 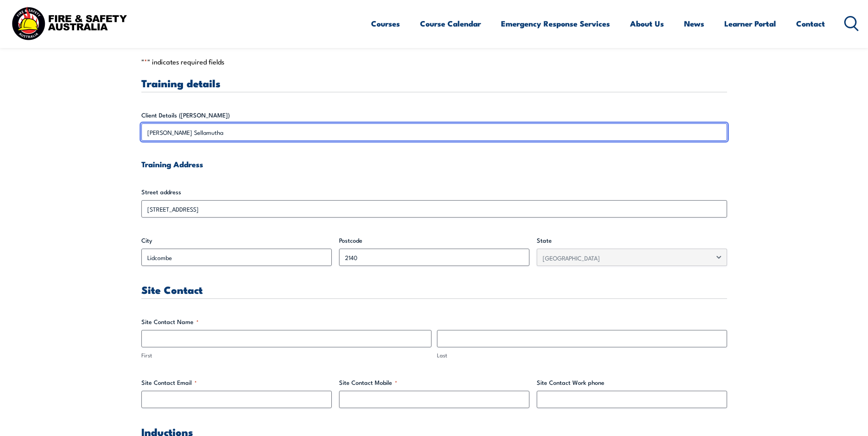 What do you see at coordinates (450, 23) in the screenshot?
I see `a: Course Calendar` at bounding box center [450, 23].